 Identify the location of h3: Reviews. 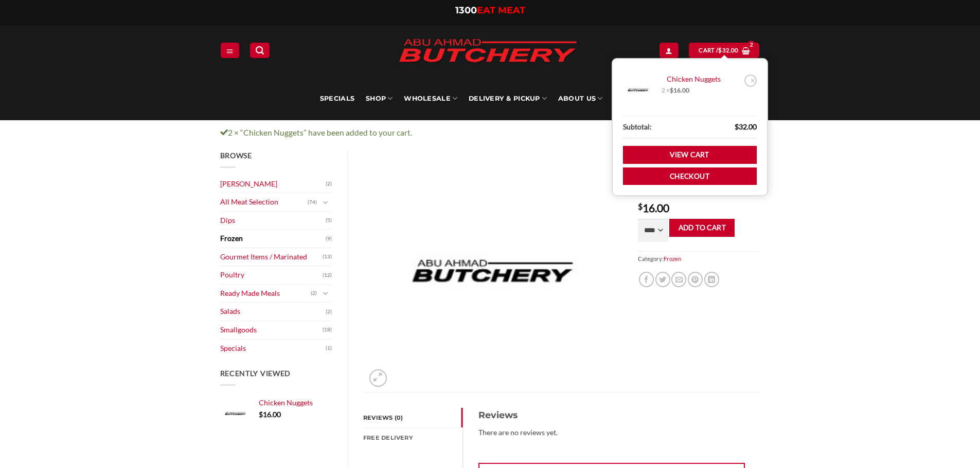
(612, 415).